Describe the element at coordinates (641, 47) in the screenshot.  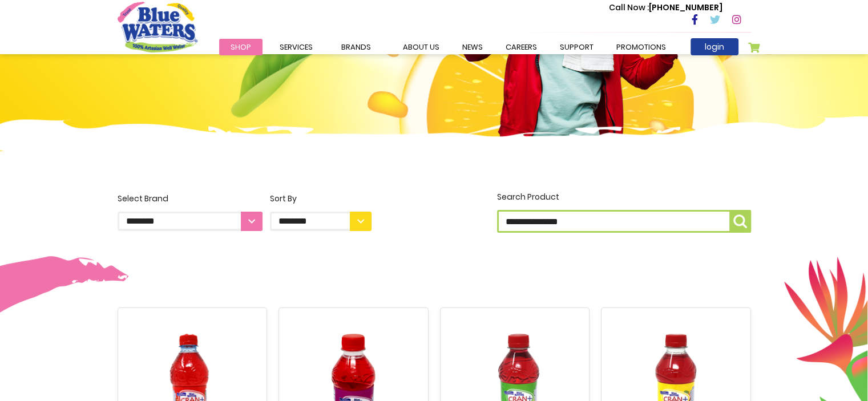
I see `a: Promotions` at that location.